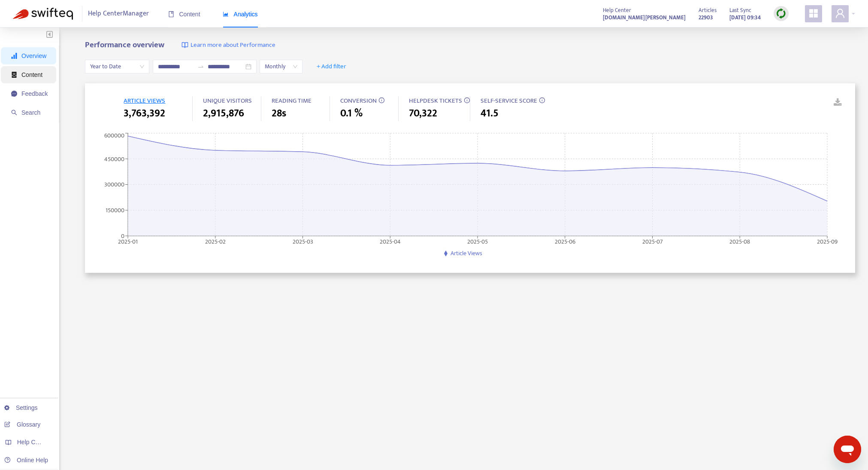  Describe the element at coordinates (303, 241) in the screenshot. I see `tspan: 2025-03` at that location.